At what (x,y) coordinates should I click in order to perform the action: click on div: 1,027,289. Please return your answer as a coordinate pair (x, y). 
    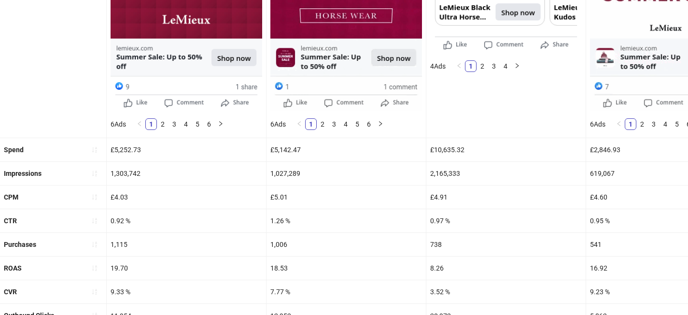
    Looking at the image, I should click on (346, 173).